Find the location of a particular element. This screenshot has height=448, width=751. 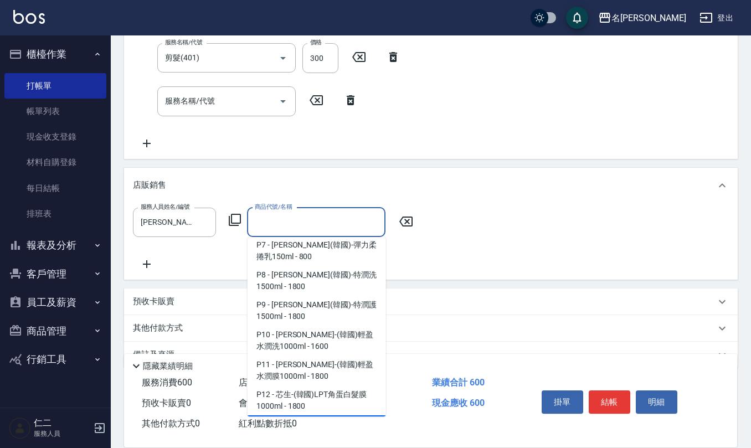

a: 打帳單 is located at coordinates (55, 86).